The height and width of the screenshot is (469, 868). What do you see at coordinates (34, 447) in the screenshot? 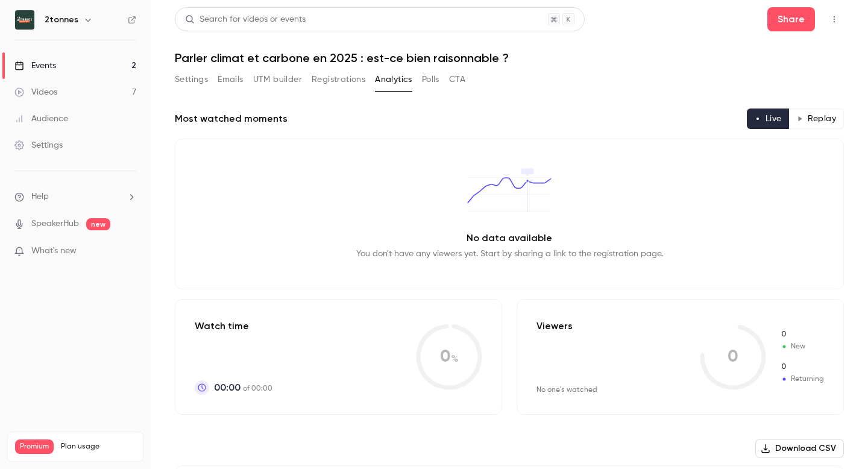
I see `span: Premium` at bounding box center [34, 447].